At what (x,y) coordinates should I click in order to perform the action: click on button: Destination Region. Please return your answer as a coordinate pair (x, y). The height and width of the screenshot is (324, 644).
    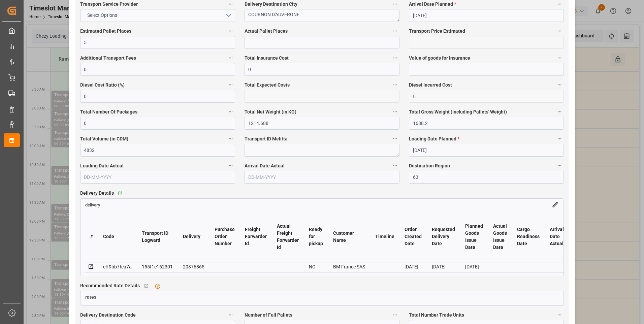
    Looking at the image, I should click on (560, 165).